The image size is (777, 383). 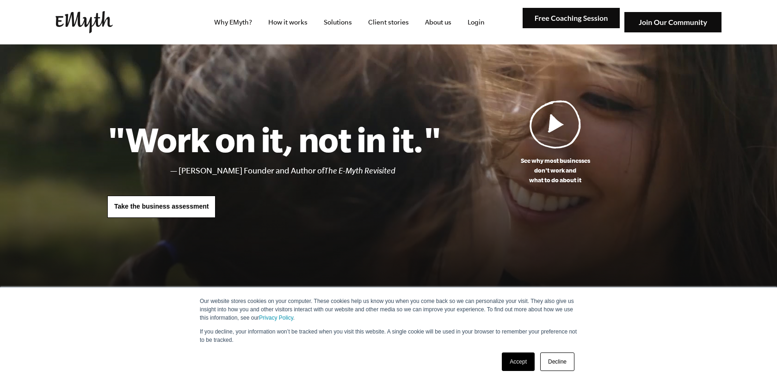 What do you see at coordinates (556, 124) in the screenshot?
I see `img: Play Video` at bounding box center [556, 124].